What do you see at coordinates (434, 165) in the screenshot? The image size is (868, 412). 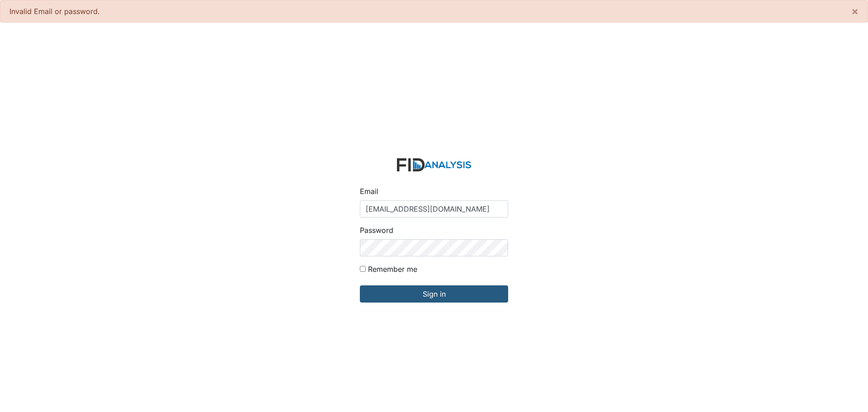 I see `img: logo-2fc8c6e3336f68795322cb6e9a2b9007179b544421de10c17bdaae8622450297.svg` at bounding box center [434, 165].